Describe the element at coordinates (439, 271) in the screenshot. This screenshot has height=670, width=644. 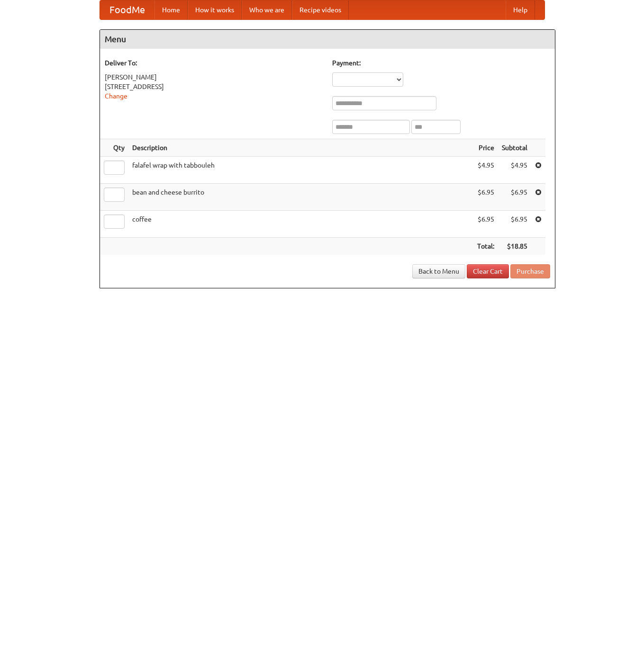
I see `a: Back to Menu` at that location.